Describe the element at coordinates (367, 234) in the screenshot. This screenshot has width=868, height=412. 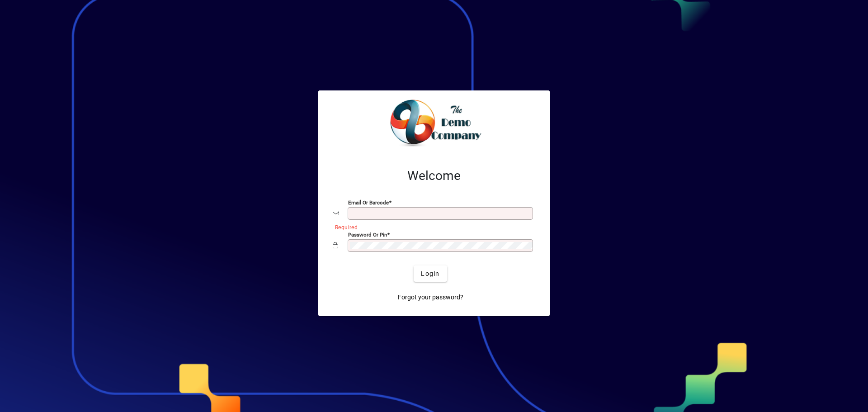
I see `mat-label: Password or Pin` at that location.